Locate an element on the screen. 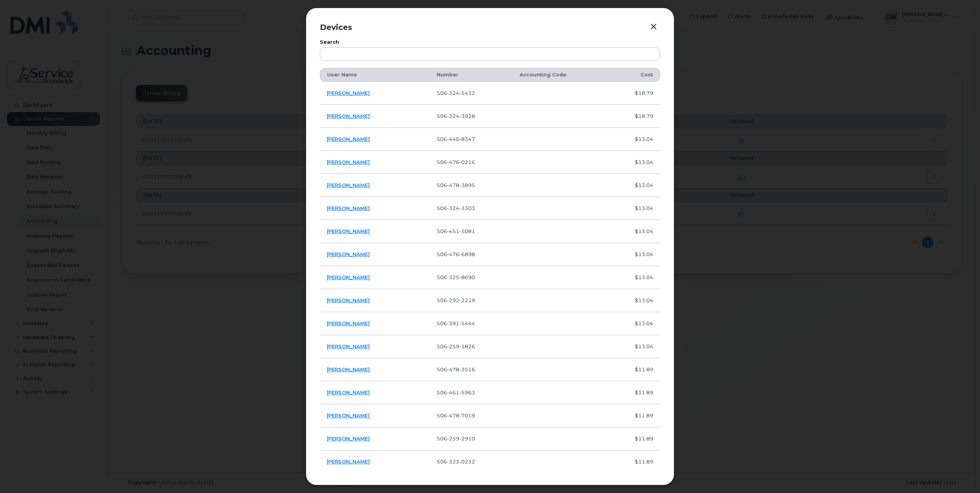 The width and height of the screenshot is (980, 493). span: 476 is located at coordinates (453, 162).